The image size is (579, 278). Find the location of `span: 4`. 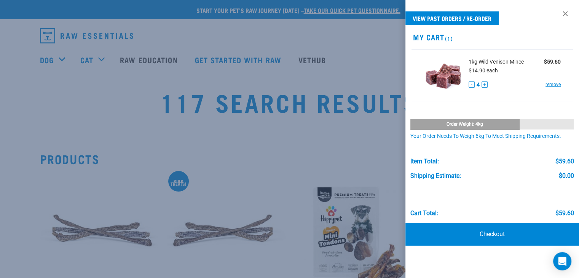

span: 4 is located at coordinates (478, 85).